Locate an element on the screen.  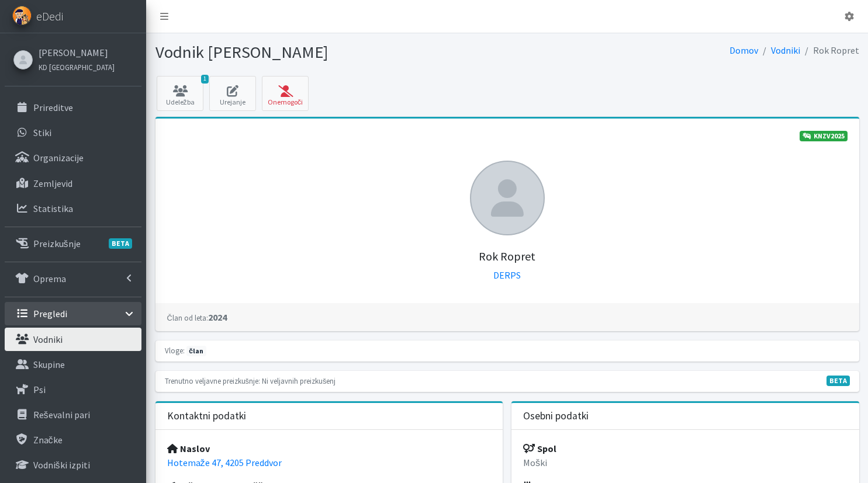
a: Zemljevid is located at coordinates (73, 183).